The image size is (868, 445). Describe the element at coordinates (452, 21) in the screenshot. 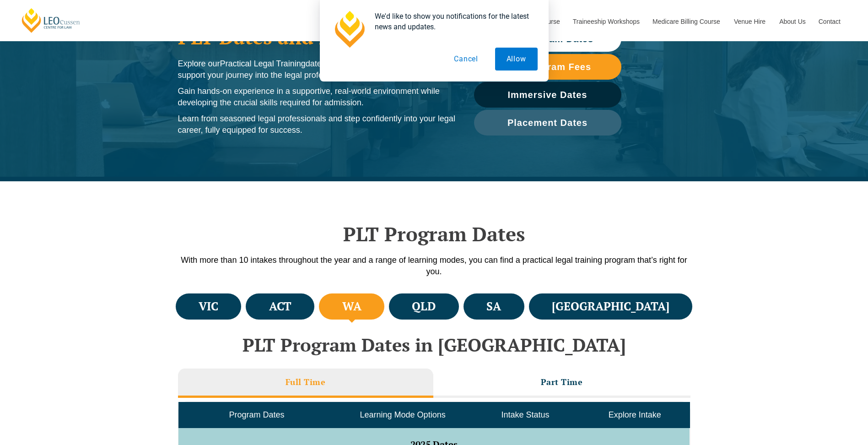

I see `div: We'd like to show you notifications for the latest news and updates.` at that location.